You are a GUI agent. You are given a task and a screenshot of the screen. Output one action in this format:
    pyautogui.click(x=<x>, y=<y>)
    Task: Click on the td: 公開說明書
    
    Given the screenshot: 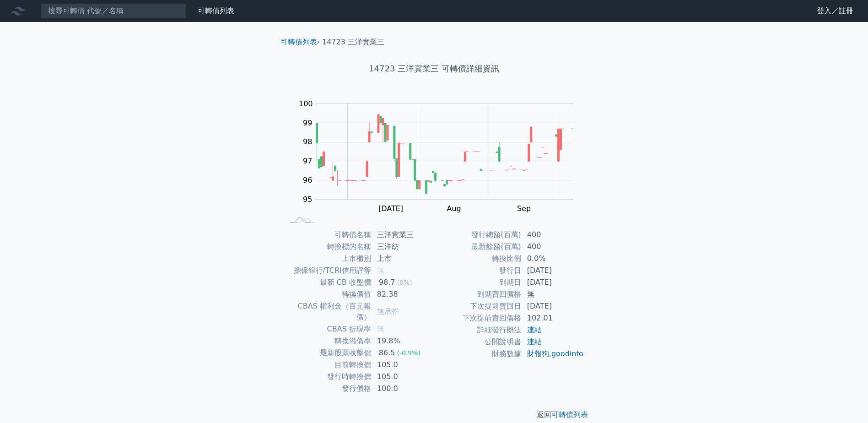 What is the action you would take?
    pyautogui.click(x=478, y=342)
    